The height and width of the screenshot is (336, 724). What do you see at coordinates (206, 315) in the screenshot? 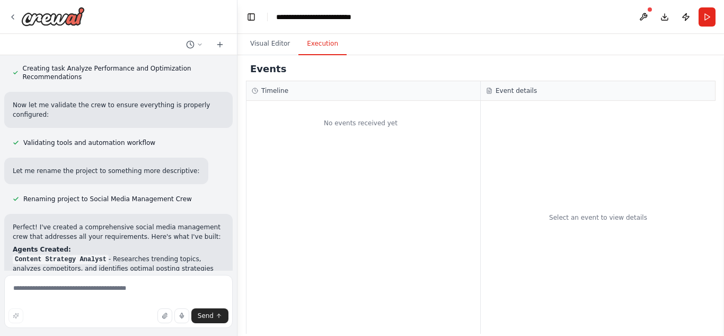
I see `span: Send` at bounding box center [206, 315].